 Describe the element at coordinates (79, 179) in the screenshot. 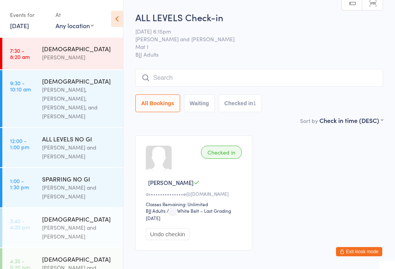

I see `div: SPARRING NO GI` at that location.